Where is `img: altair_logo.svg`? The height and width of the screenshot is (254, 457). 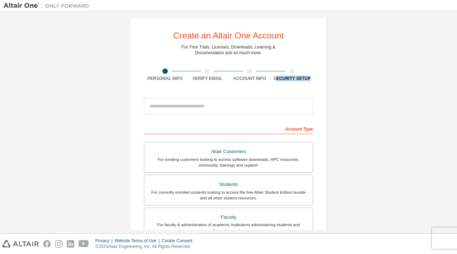 img: altair_logo.svg is located at coordinates (20, 244).